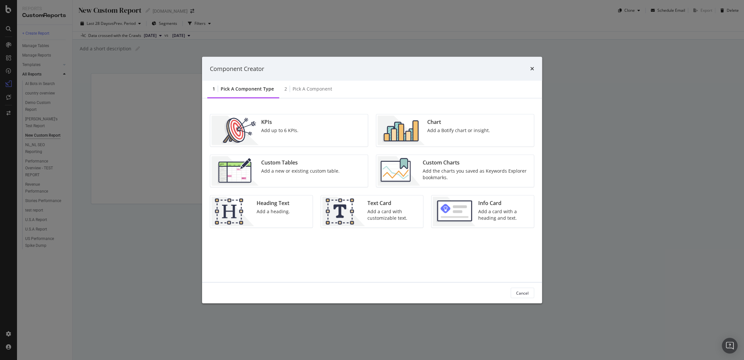 The height and width of the screenshot is (360, 744). Describe the element at coordinates (393, 203) in the screenshot. I see `div: Text Card` at that location.